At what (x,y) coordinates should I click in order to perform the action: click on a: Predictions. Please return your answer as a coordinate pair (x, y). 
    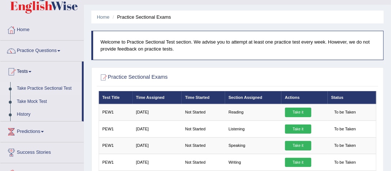
    Looking at the image, I should click on (42, 130).